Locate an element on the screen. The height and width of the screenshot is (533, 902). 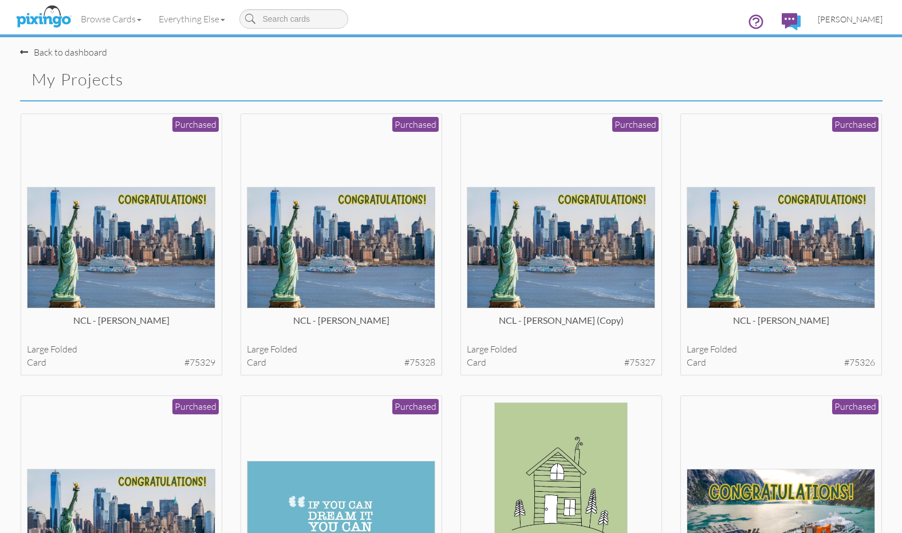
input: Search cards is located at coordinates (294, 19).